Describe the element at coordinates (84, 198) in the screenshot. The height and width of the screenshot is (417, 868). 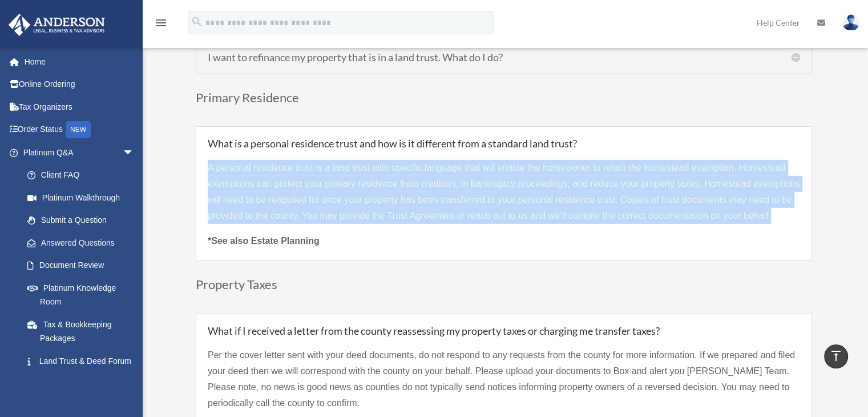
I see `a: Platinum Walkthrough` at that location.